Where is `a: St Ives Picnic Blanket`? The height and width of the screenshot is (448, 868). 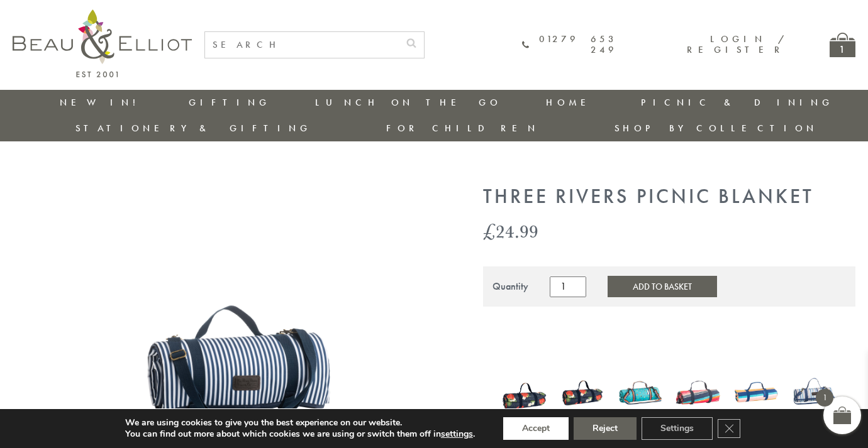 a: St Ives Picnic Blanket is located at coordinates (814, 394).